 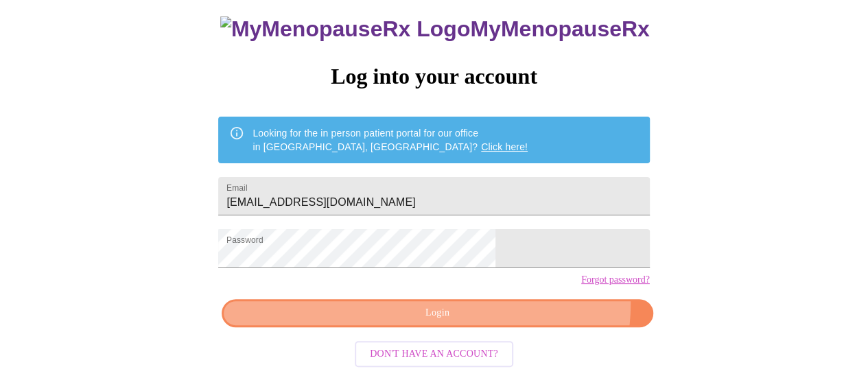 What do you see at coordinates (434, 76) in the screenshot?
I see `h3: Log into your account` at bounding box center [434, 76].